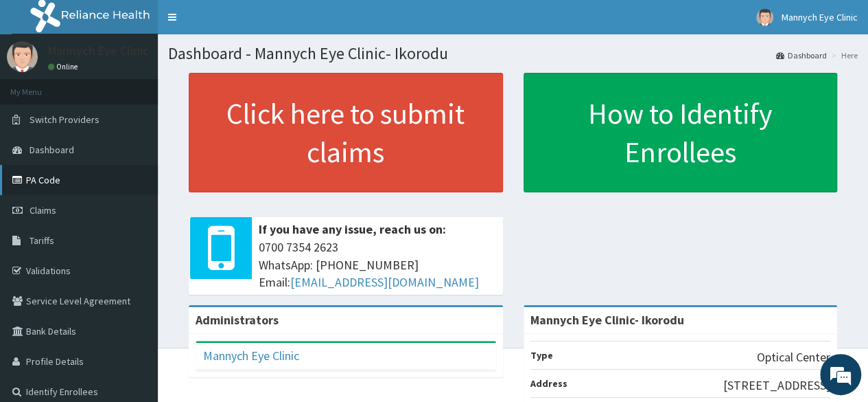  What do you see at coordinates (513, 54) in the screenshot?
I see `h1: Dashboard - Mannych Eye Clinic- Ikorodu` at bounding box center [513, 54].